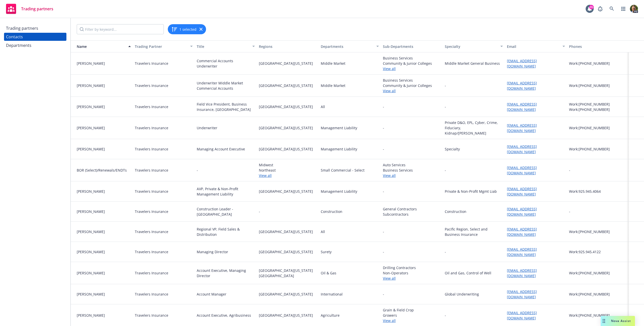 The image size is (644, 326). I want to click on a: Search, so click(612, 8).